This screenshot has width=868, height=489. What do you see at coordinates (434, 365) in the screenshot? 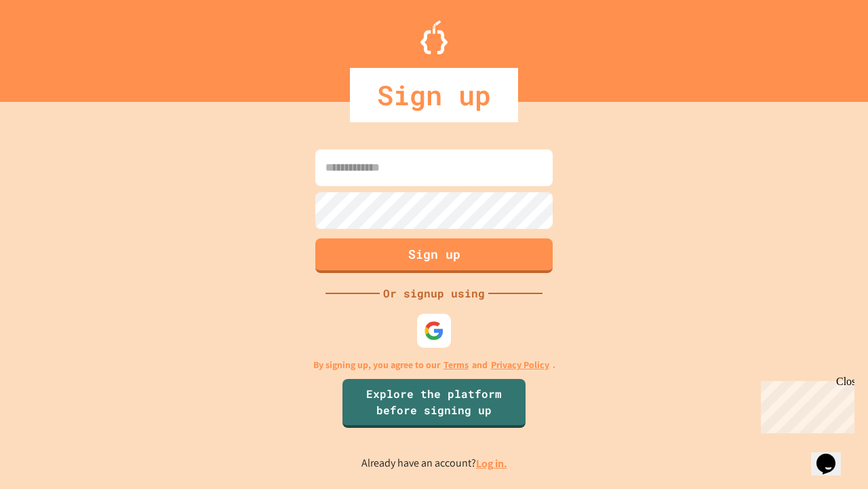
I see `p: By signing up, you agree to our and .` at bounding box center [434, 365].